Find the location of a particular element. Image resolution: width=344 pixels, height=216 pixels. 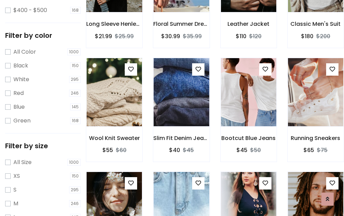

span: 145 is located at coordinates (76, 107).